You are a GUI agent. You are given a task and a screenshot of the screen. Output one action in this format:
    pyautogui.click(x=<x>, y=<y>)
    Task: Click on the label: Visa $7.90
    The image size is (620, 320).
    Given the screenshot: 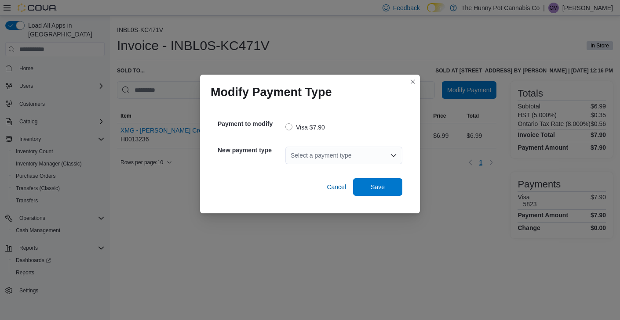 What is the action you would take?
    pyautogui.click(x=305, y=127)
    